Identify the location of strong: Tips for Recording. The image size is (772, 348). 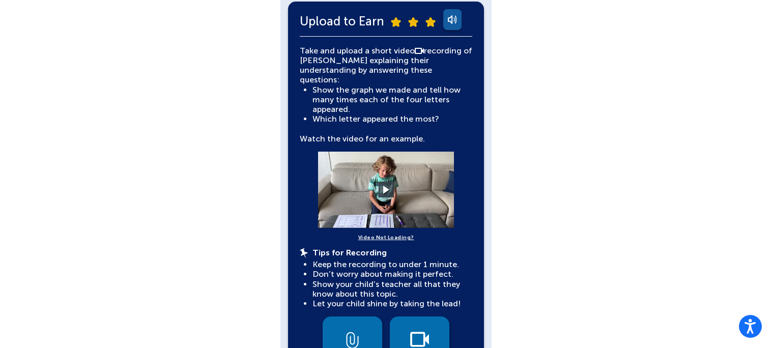
(350, 253).